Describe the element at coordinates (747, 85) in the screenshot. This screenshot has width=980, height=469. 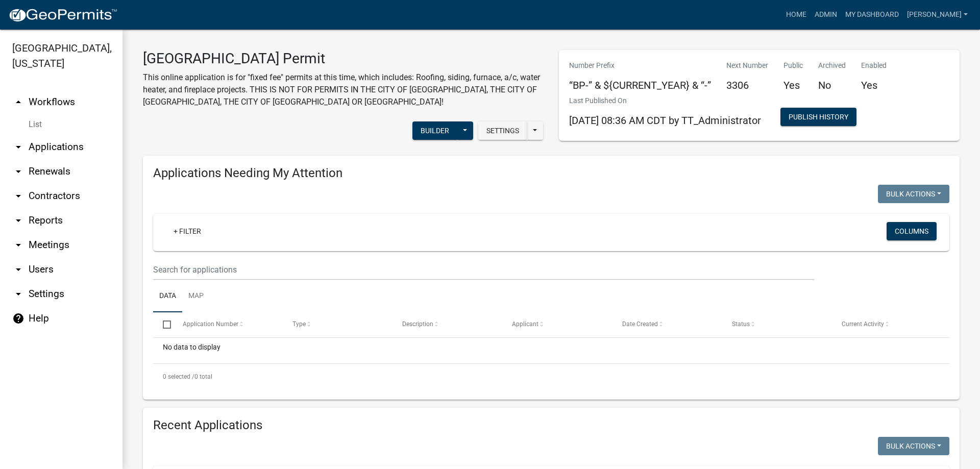
I see `h5: 3306` at that location.